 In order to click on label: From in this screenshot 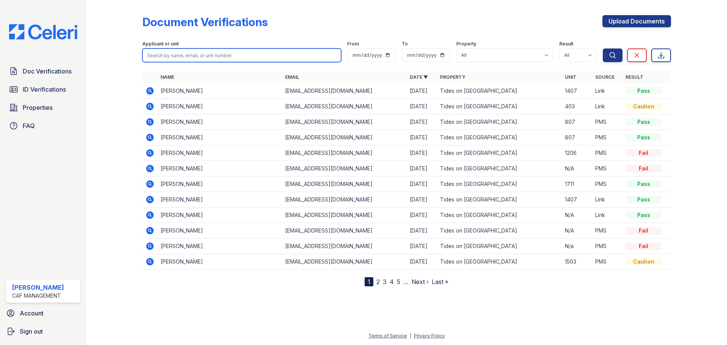, I will do `click(353, 44)`.